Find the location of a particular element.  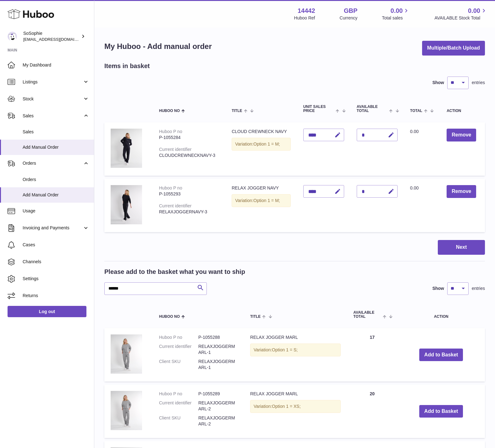

span: Total is located at coordinates (416, 111).